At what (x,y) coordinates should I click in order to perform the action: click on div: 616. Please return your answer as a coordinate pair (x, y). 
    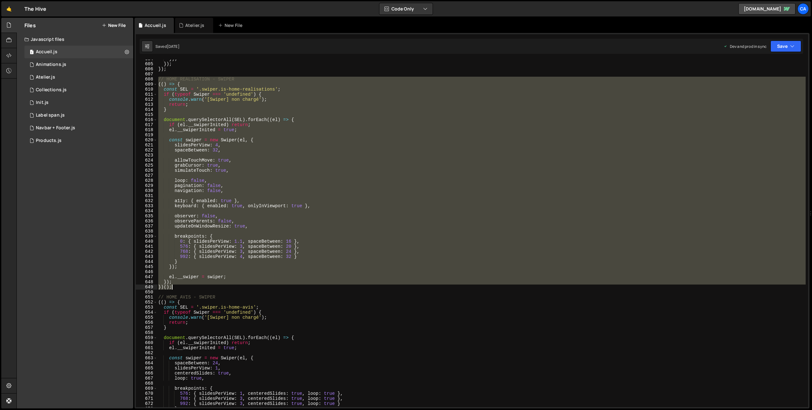
    Looking at the image, I should click on (147, 120).